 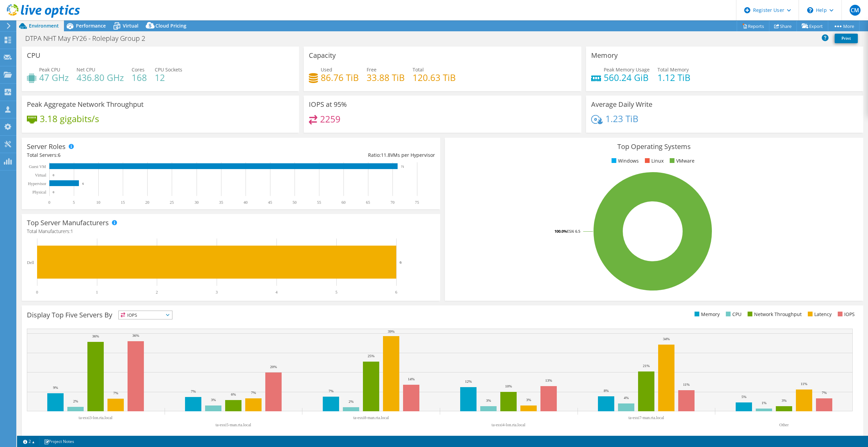 I want to click on text: 30, so click(x=197, y=202).